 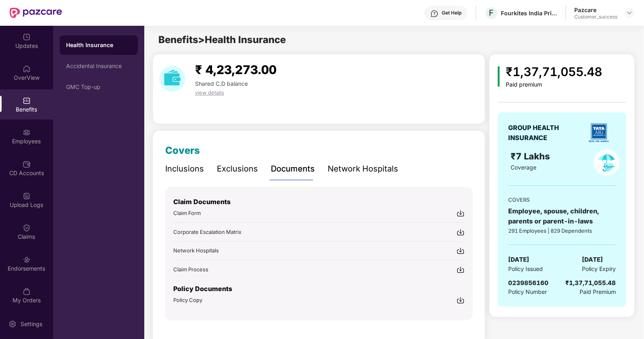 What do you see at coordinates (27, 101) in the screenshot?
I see `img: svg+xml;base64,PHN2ZyBpZD0iQmVuZWZpdHMiIHhtbG5zPSJodHRwOi8vd3d3LnczLm9yZy8yMDAwL3N2ZyIgd2lkdGg9Ij...` at bounding box center [27, 101].